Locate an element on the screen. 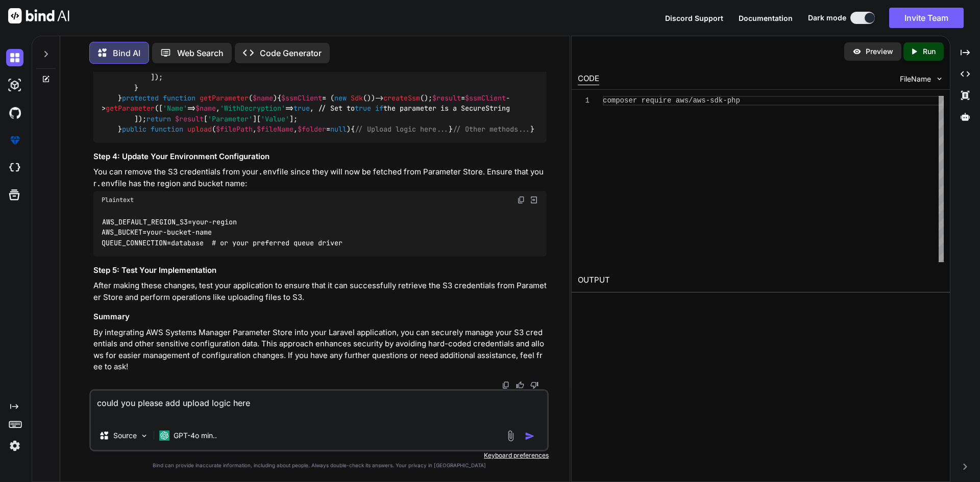 The image size is (980, 482). p: Bind AI is located at coordinates (127, 53).